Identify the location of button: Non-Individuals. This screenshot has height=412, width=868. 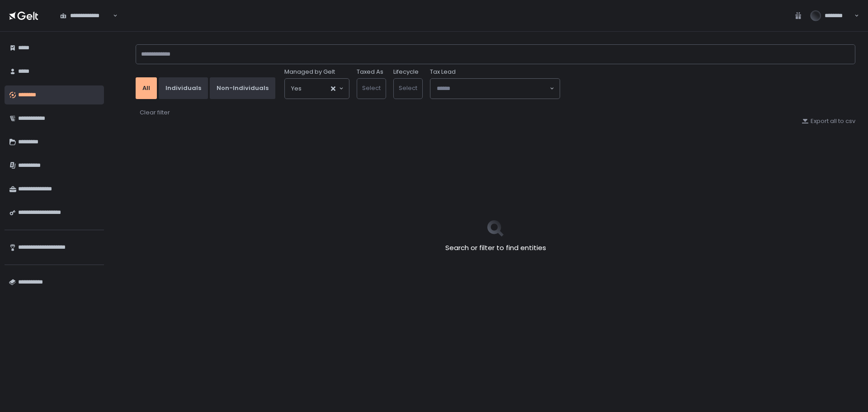
(242, 88).